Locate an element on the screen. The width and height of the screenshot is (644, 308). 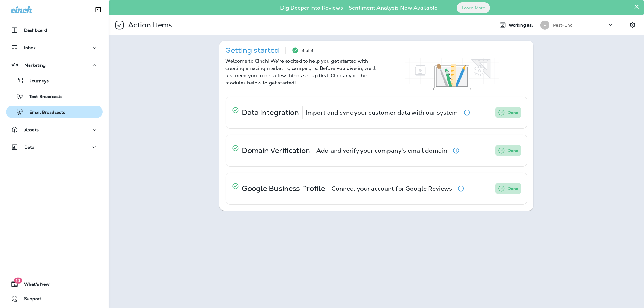
p: Welcome to Cinch! We're excited to help you get started with creating amazing marketing campaigns... is located at coordinates (301, 72).